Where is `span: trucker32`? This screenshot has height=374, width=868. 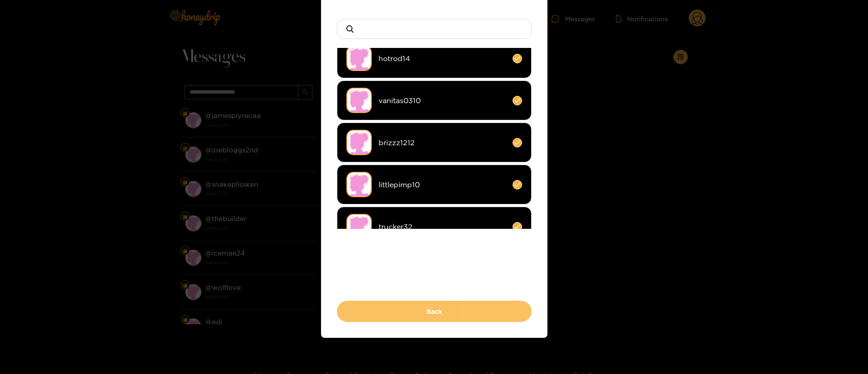 span: trucker32 is located at coordinates (442, 227).